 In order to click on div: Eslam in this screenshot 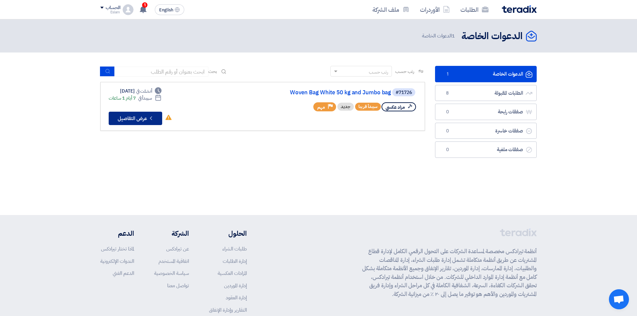, I will do `click(110, 12)`.